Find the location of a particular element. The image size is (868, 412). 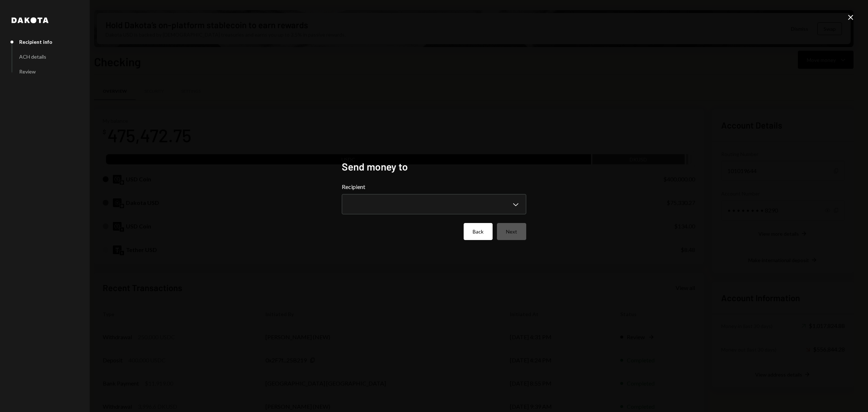

label: Recipient is located at coordinates (434, 187).